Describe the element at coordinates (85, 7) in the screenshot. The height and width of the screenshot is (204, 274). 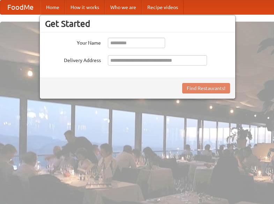
I see `a: How it works` at that location.